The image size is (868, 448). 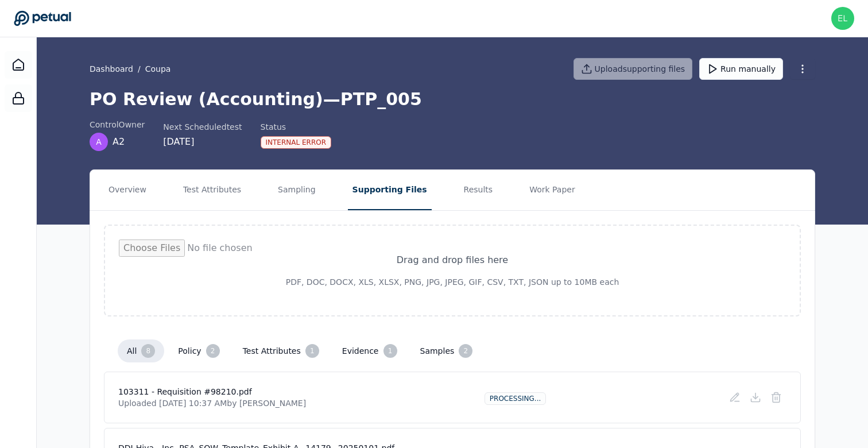 What do you see at coordinates (296, 143) in the screenshot?
I see `div: Internal Error` at bounding box center [296, 143].